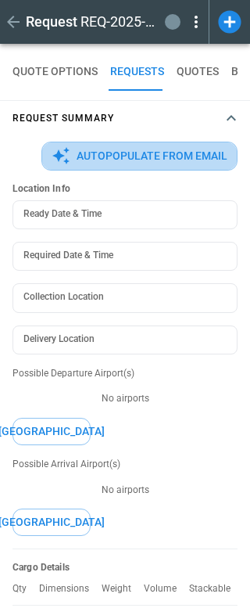 Image resolution: width=250 pixels, height=608 pixels. What do you see at coordinates (123, 588) in the screenshot?
I see `p: Weight` at bounding box center [123, 588].